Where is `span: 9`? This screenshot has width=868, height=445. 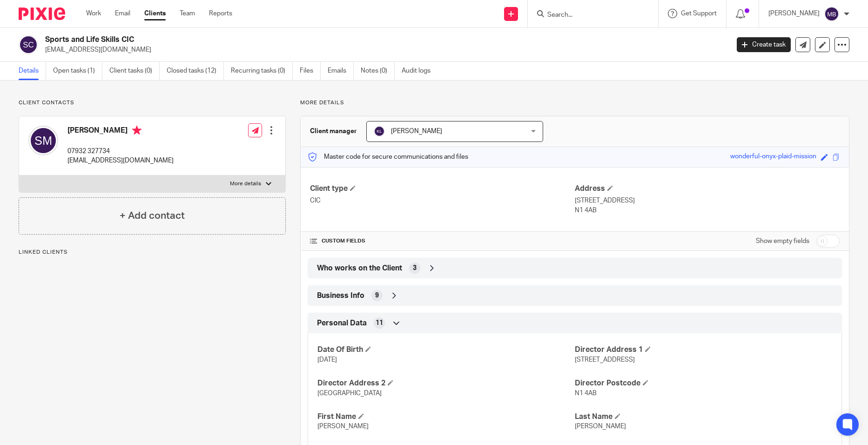 span: 9 is located at coordinates (377, 295).